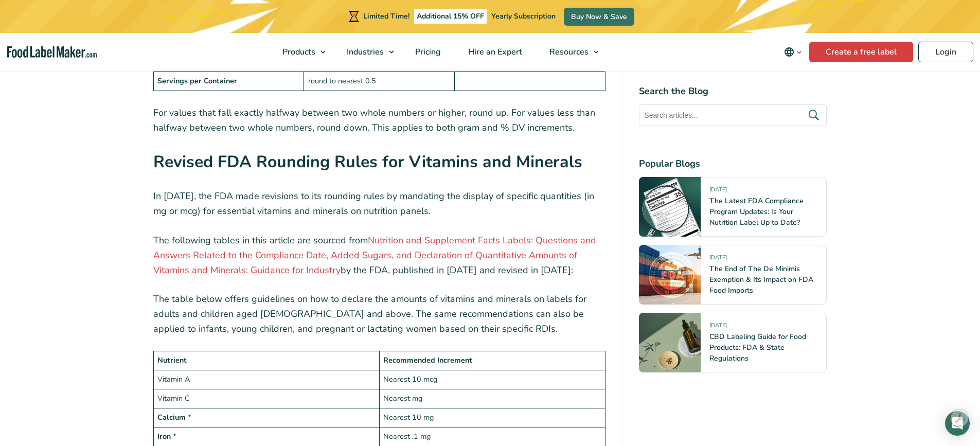 The image size is (980, 446). I want to click on a: Hire an Expert, so click(494, 52).